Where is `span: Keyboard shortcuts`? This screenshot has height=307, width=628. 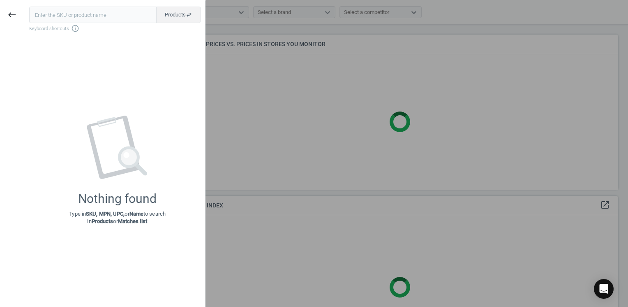
span: Keyboard shortcuts is located at coordinates (115, 28).